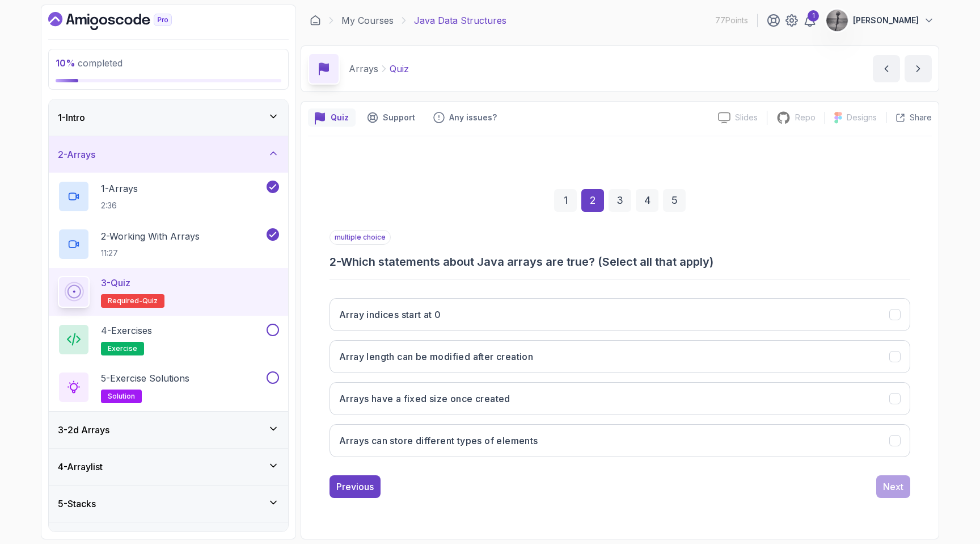  What do you see at coordinates (169, 292) in the screenshot?
I see `button: 3-QuizRequired-quiz` at bounding box center [169, 292].